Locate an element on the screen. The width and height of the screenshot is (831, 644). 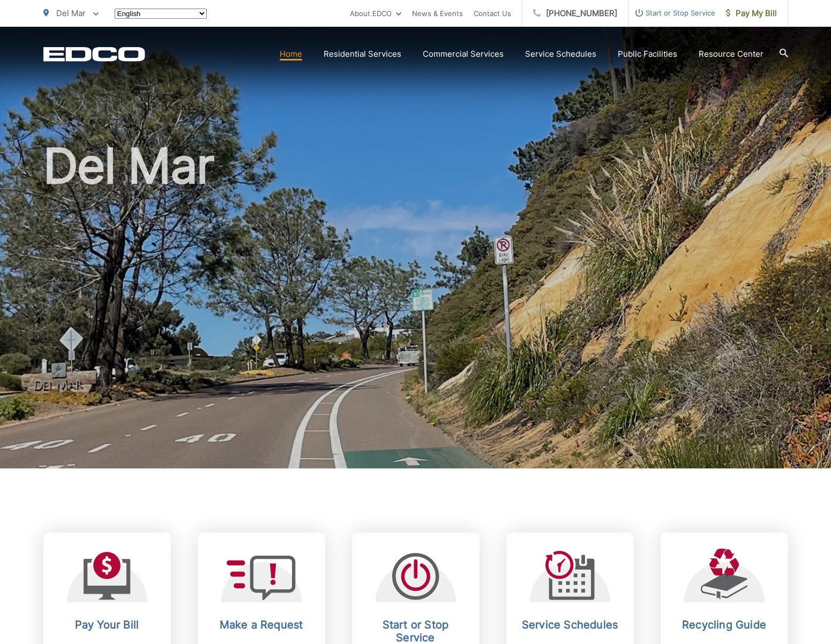
span: Del Mar is located at coordinates (71, 13).